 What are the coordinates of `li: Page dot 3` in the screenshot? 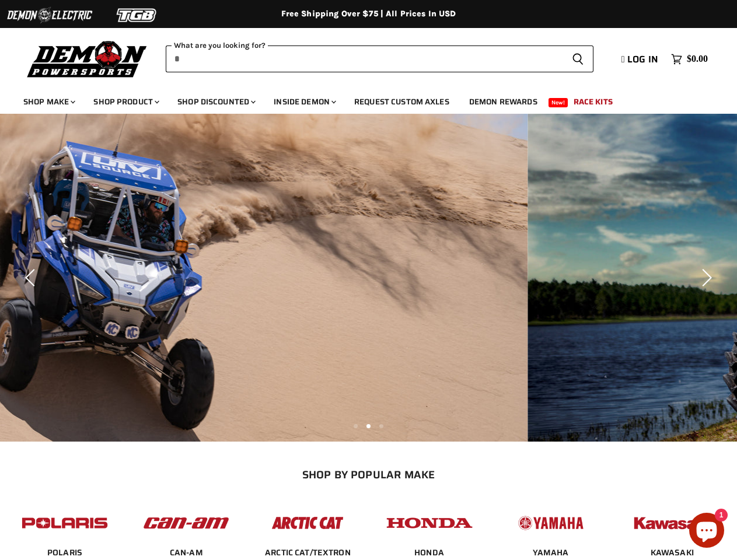 It's located at (381, 426).